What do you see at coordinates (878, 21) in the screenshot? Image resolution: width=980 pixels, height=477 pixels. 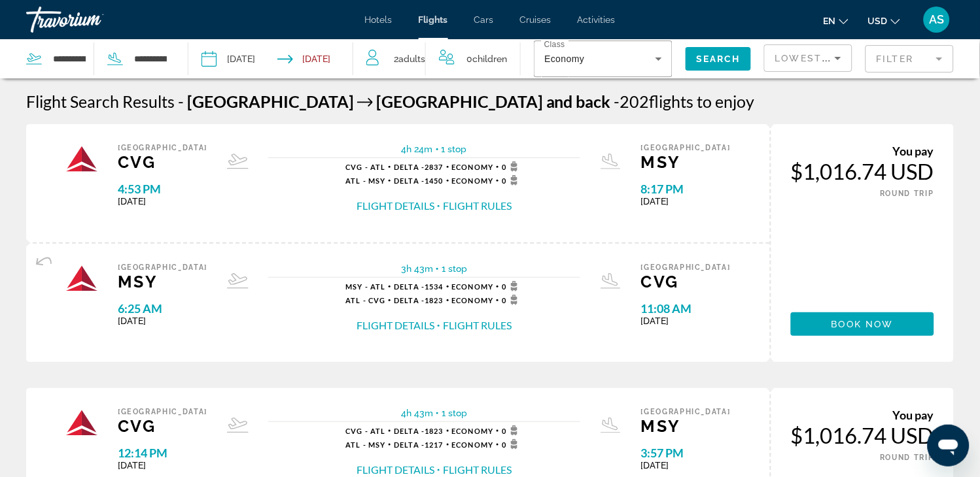 I see `span: USD` at bounding box center [878, 21].